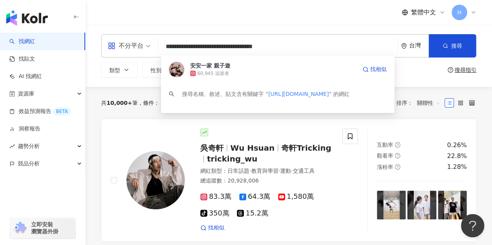  What do you see at coordinates (466, 70) in the screenshot?
I see `div: 搜尋指引` at bounding box center [466, 70].